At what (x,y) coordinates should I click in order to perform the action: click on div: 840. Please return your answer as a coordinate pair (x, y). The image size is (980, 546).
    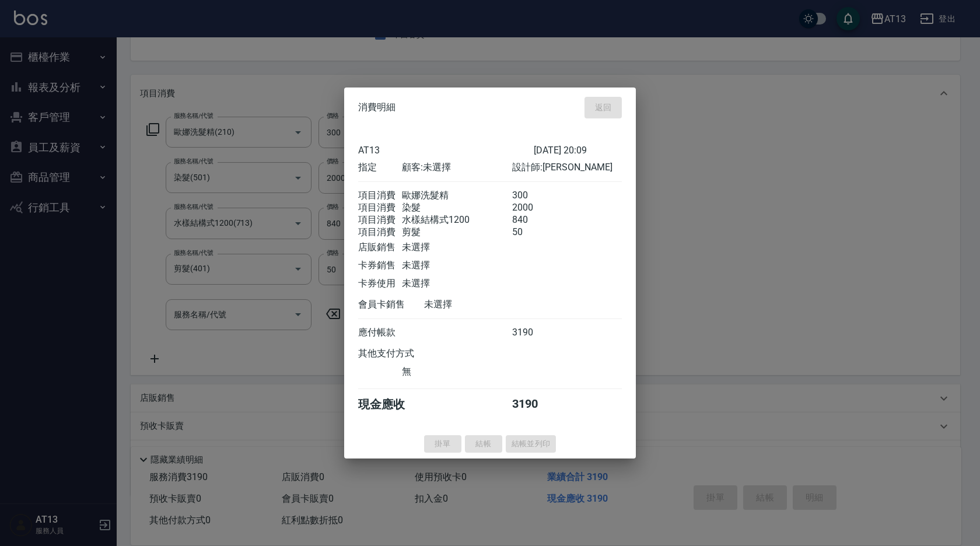
    Looking at the image, I should click on (534, 220).